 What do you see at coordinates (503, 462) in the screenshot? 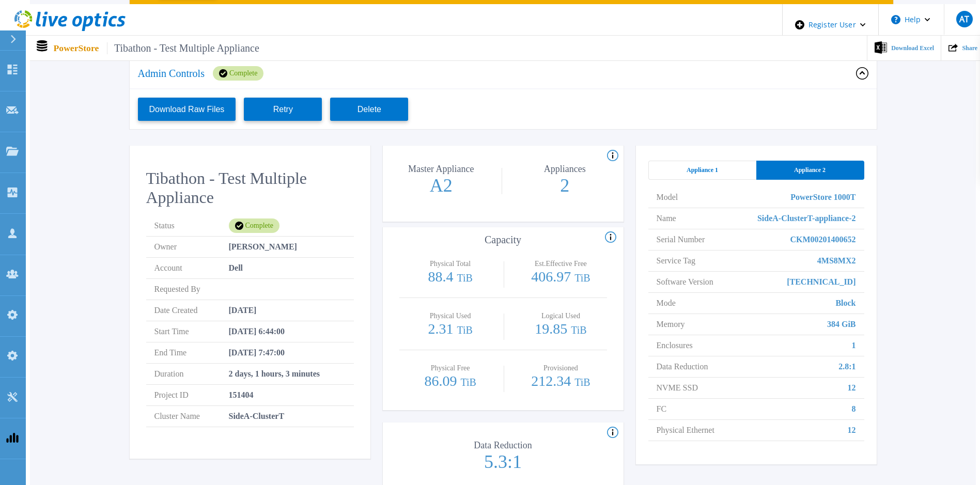
I see `p: 5.3:1` at bounding box center [503, 462].